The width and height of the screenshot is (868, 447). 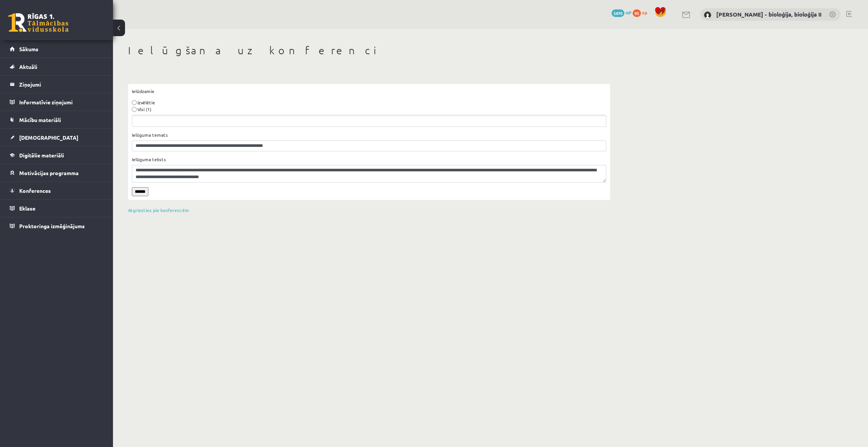 I want to click on span: Sākums, so click(x=28, y=49).